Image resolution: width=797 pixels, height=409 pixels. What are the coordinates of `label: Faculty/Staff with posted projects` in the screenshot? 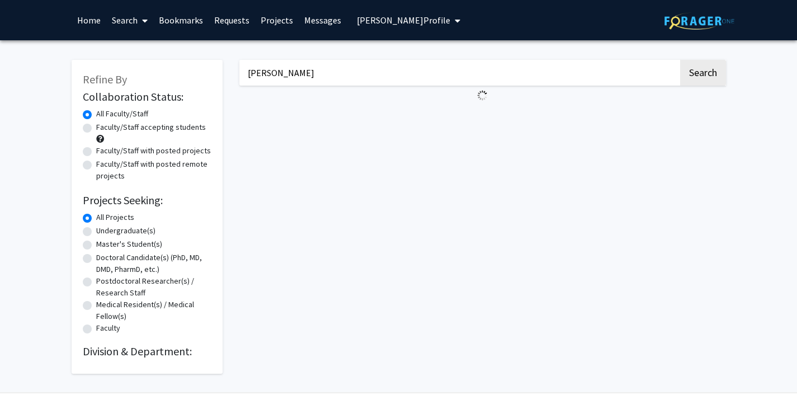 It's located at (153, 150).